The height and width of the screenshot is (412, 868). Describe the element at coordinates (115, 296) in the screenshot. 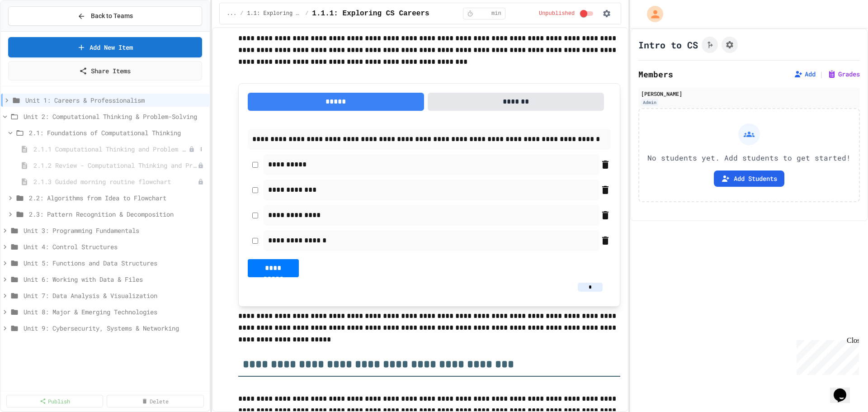

I see `span: Unit 7: Data Analysis & Visualization` at that location.